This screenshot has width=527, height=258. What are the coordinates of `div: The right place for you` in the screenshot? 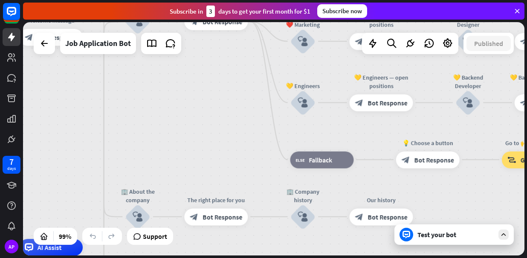 It's located at (216, 200).